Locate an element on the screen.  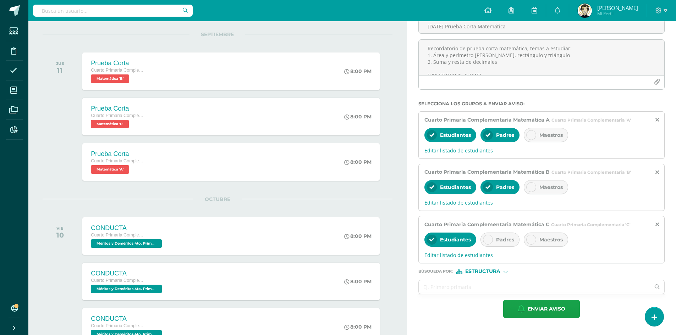
span: Cuarto Primaria Complementaria Matemática C is located at coordinates (487, 225).